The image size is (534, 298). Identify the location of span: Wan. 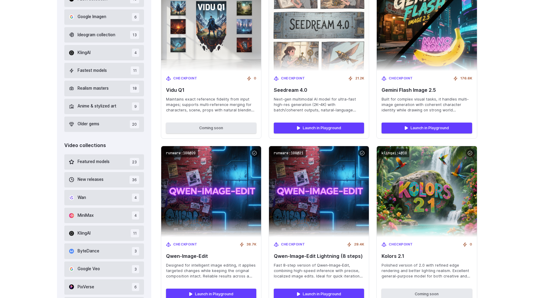
(82, 198).